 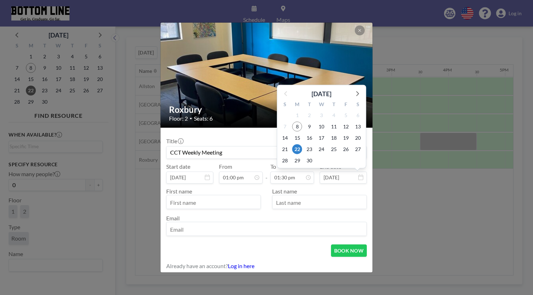 I want to click on span: Seats: 6, so click(x=203, y=119).